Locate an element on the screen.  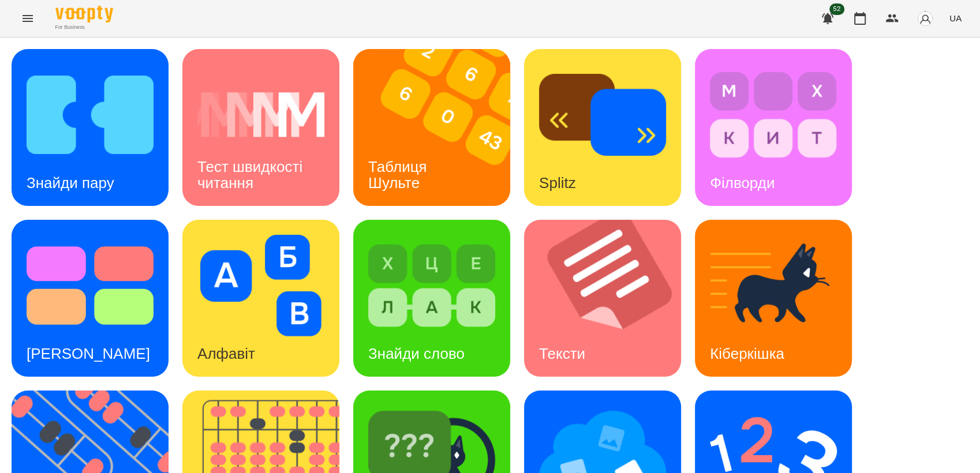
a: Таблиця ШультеТаблиця Шульте is located at coordinates (432, 128).